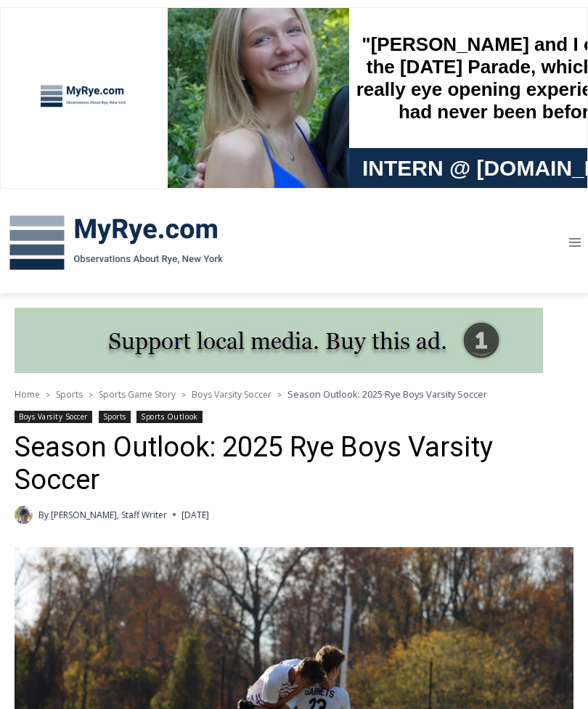 The width and height of the screenshot is (588, 709). I want to click on h1: Season Outlook: 2025 Rye Boys Varsity Soccer, so click(294, 464).